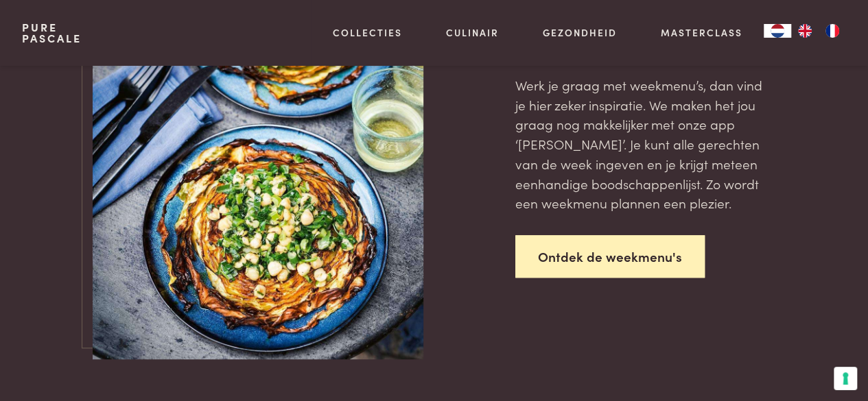  Describe the element at coordinates (51, 32) in the screenshot. I see `a: PurePascale` at that location.